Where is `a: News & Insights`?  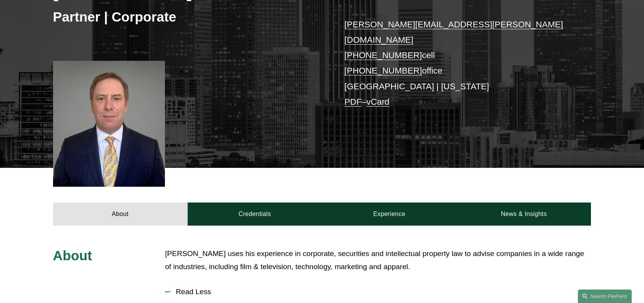 a: News & Insights is located at coordinates (524, 214).